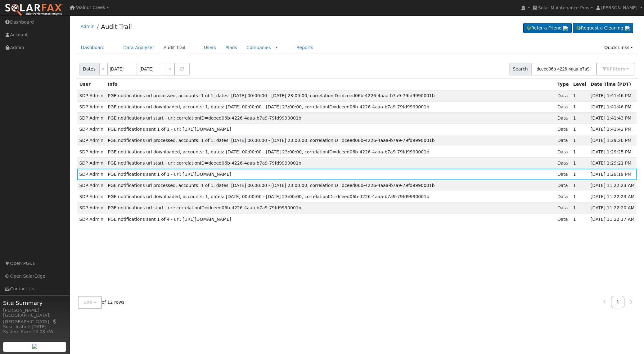 The image size is (644, 354). I want to click on div: Date Time (PDT), so click(613, 84).